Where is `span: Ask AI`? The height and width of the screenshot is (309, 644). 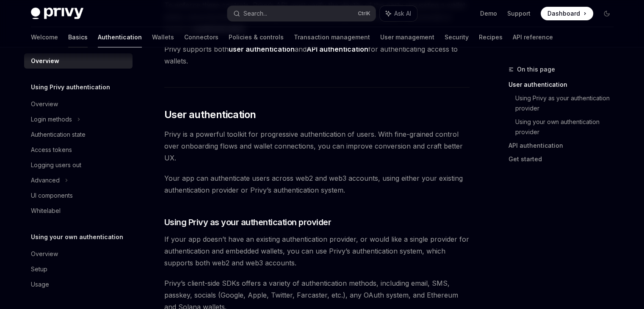
span: Ask AI is located at coordinates (403, 14).